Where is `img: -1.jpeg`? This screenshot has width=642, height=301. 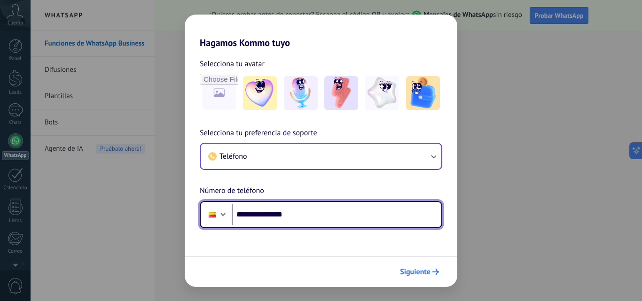 img: -1.jpeg is located at coordinates (260, 93).